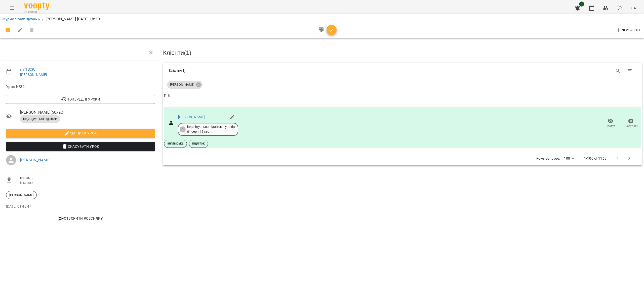 The width and height of the screenshot is (644, 281). I want to click on span: For Business, so click(37, 12).